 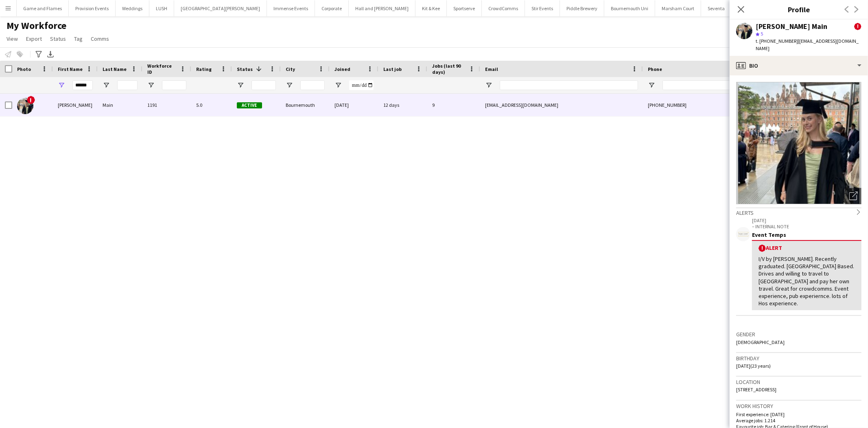 I want to click on div: Event Temps, so click(x=807, y=234).